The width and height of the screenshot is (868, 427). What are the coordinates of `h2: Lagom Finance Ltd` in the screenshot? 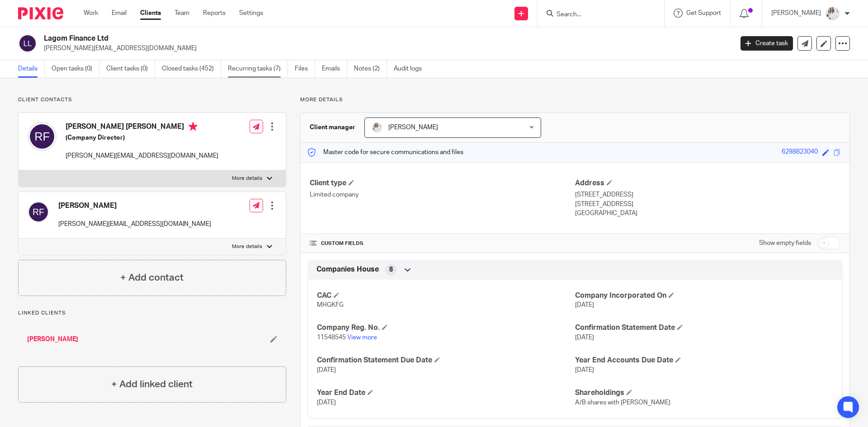 It's located at (317, 38).